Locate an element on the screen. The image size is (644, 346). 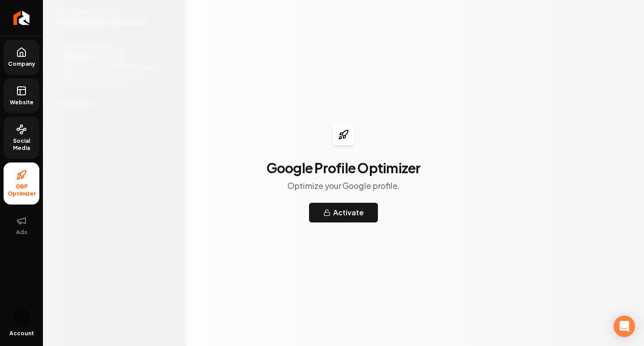
span: Ads is located at coordinates (22, 232).